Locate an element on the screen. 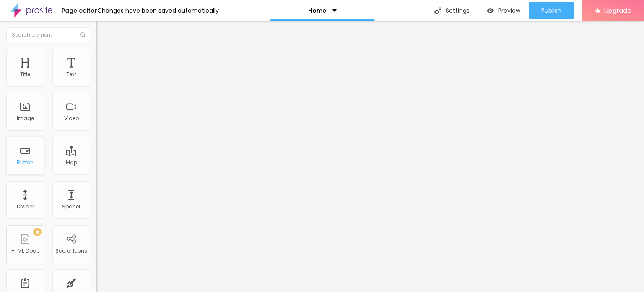 This screenshot has height=292, width=644. img: view-1.svg is located at coordinates (490, 10).